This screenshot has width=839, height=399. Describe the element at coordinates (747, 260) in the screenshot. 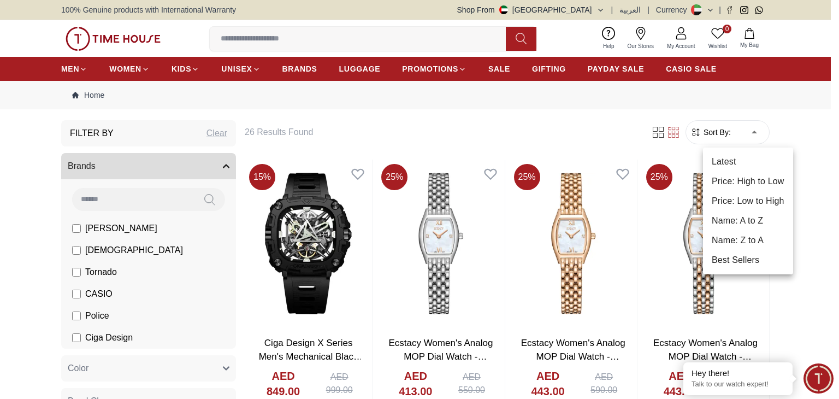

I see `li: Best Sellers` at that location.